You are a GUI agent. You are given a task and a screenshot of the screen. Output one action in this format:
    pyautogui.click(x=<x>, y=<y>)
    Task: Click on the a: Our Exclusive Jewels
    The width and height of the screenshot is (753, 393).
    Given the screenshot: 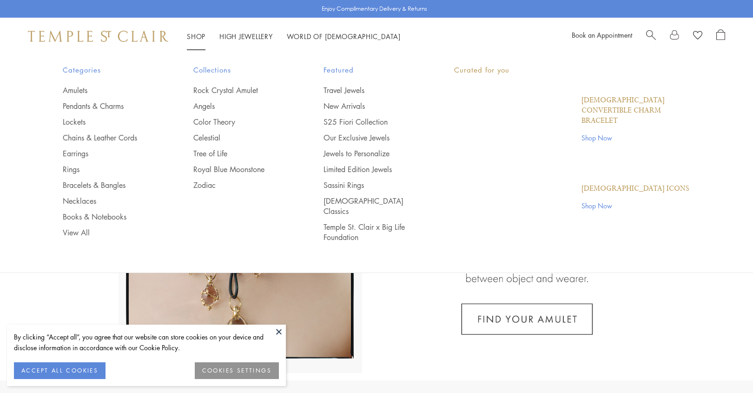 What is the action you would take?
    pyautogui.click(x=370, y=138)
    